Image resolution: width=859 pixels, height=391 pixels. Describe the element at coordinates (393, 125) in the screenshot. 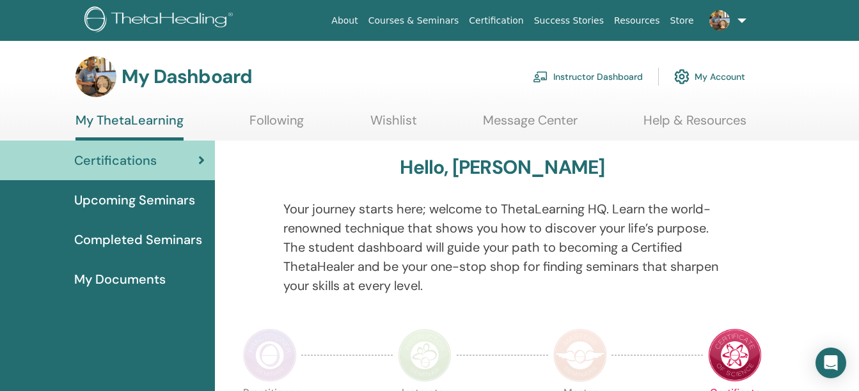

I see `a: Wishlist` at that location.